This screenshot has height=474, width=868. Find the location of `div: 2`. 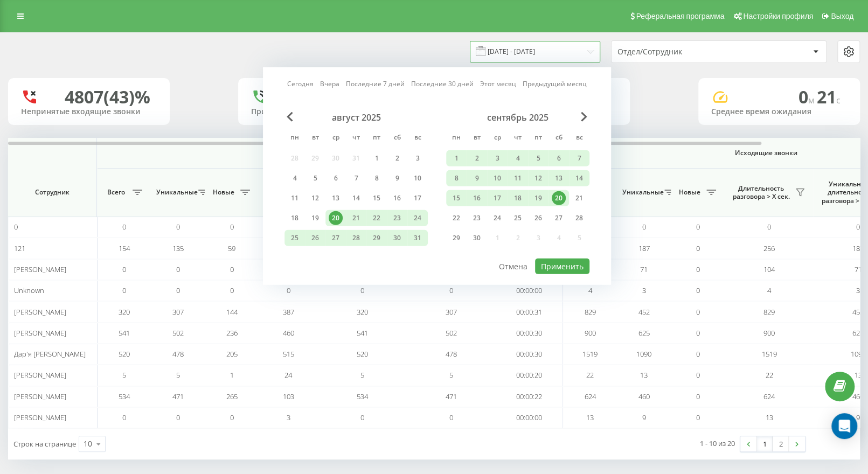

div: 2 is located at coordinates (397, 158).